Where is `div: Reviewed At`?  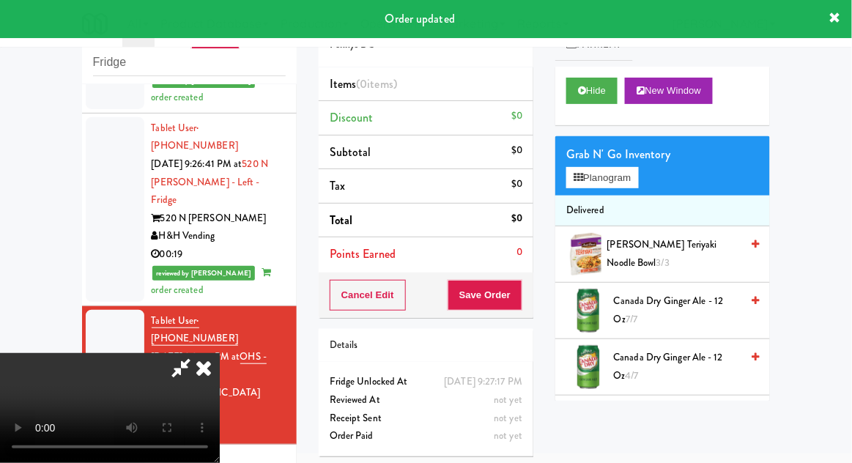
div: Reviewed At is located at coordinates (426, 400).